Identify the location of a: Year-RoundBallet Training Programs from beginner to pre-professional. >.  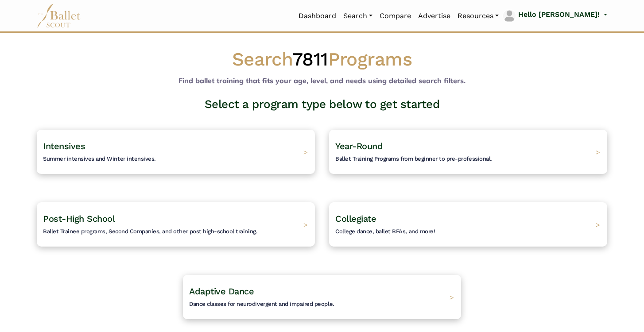
(469, 152).